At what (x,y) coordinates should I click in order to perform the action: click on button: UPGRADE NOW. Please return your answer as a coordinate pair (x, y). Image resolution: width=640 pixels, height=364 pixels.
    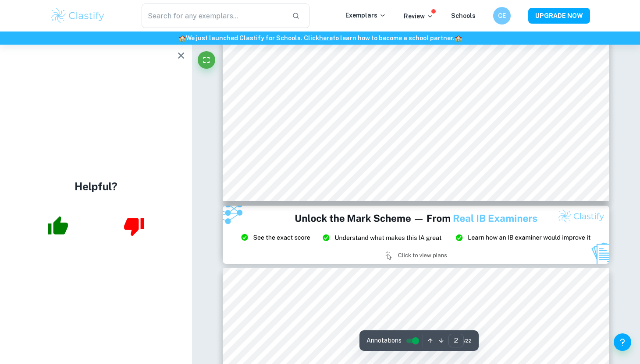
    Looking at the image, I should click on (559, 16).